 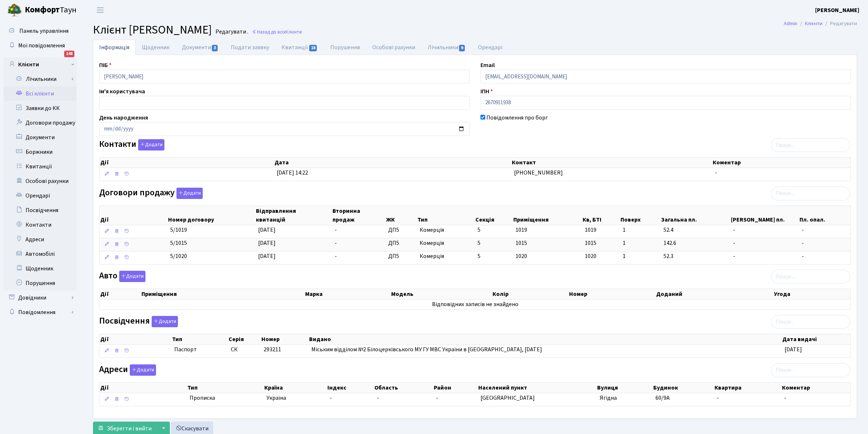 I want to click on span: 142.6, so click(x=695, y=244).